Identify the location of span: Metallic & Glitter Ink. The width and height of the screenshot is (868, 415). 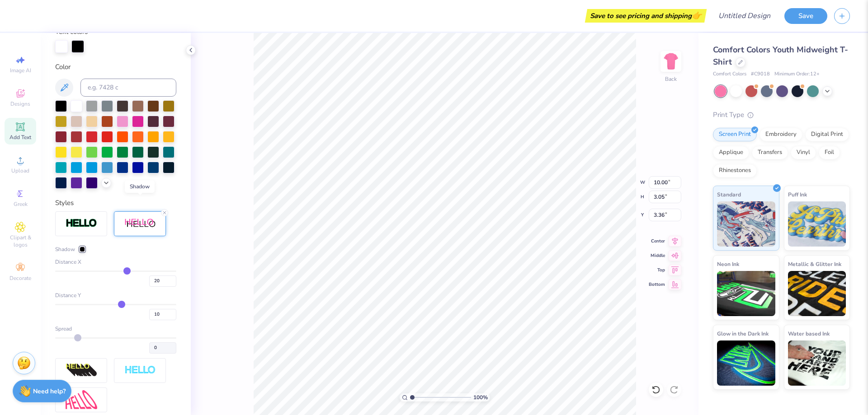
(815, 264).